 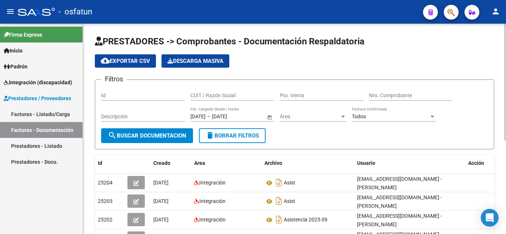 I want to click on mat-icon: search, so click(x=112, y=135).